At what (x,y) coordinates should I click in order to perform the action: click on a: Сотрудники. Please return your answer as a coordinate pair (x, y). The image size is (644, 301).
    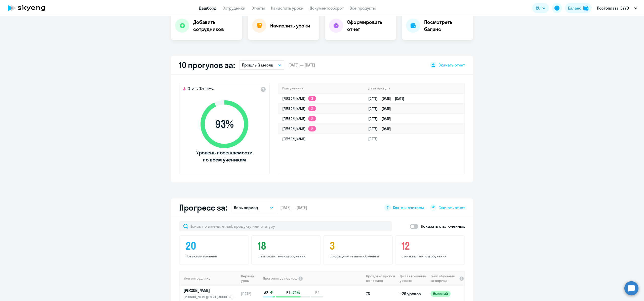
    Looking at the image, I should click on (234, 8).